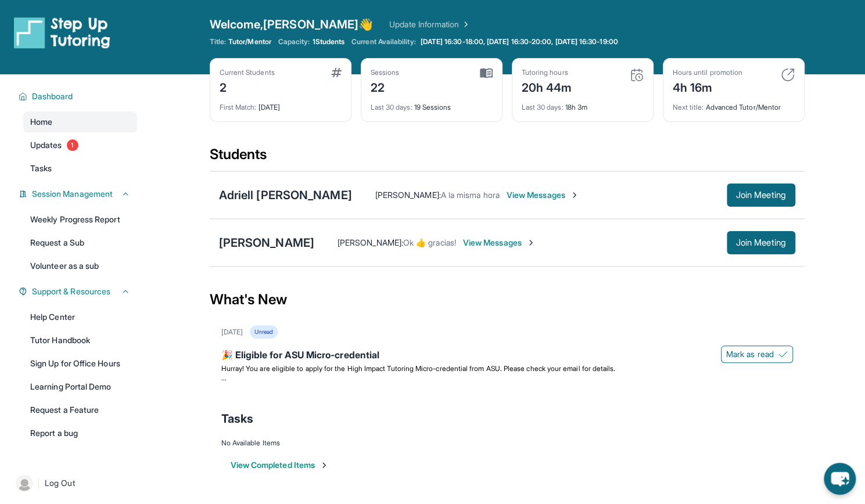 The height and width of the screenshot is (504, 865). What do you see at coordinates (383, 42) in the screenshot?
I see `span: Current Availability:` at bounding box center [383, 42].